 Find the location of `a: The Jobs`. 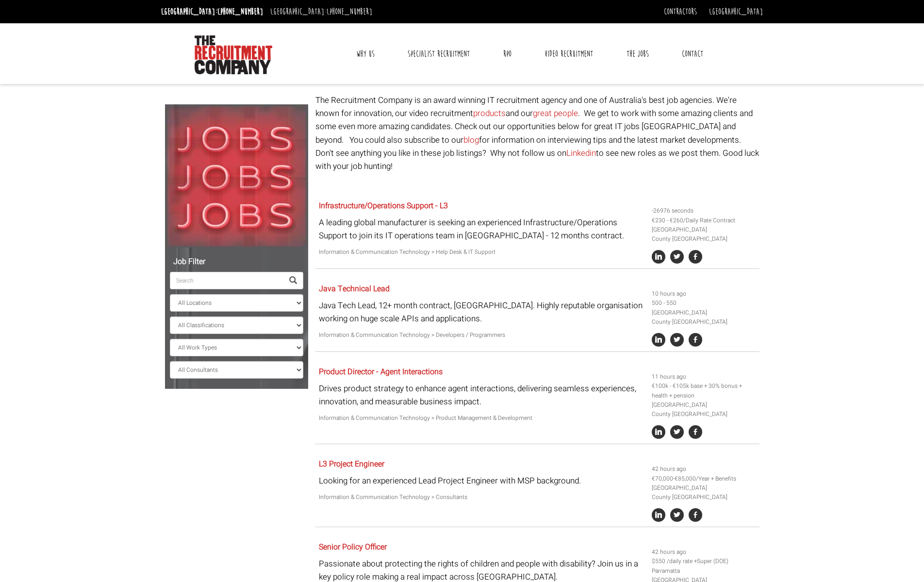

a: The Jobs is located at coordinates (638, 54).